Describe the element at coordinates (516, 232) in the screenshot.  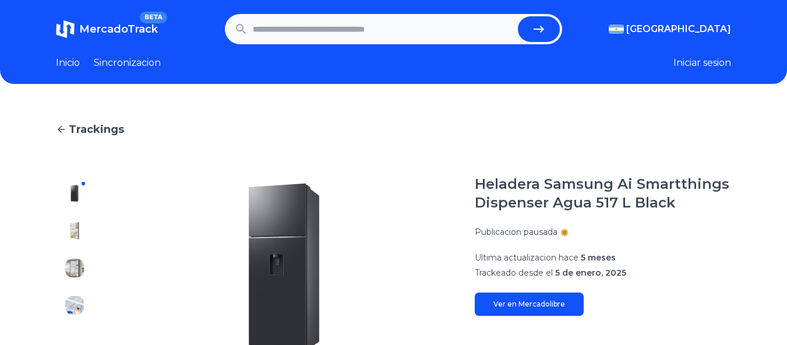
I see `p: Publicacion pausada` at that location.